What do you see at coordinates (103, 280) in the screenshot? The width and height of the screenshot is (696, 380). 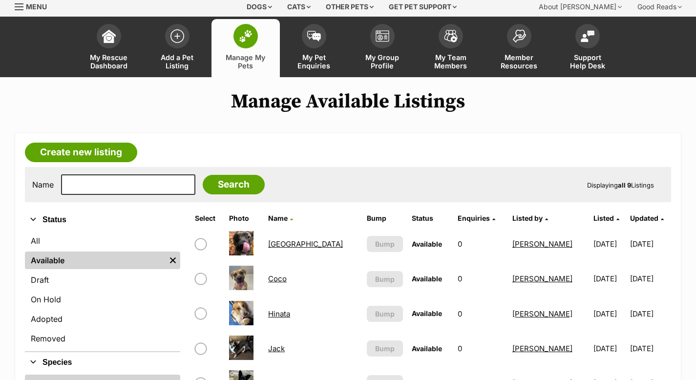 I see `a: Draft` at bounding box center [103, 280].